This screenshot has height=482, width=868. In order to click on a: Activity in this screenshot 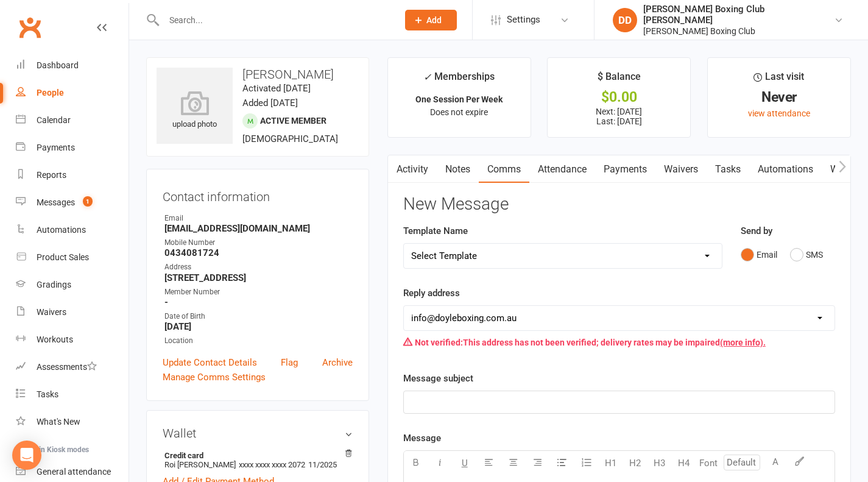, I will do `click(412, 169)`.